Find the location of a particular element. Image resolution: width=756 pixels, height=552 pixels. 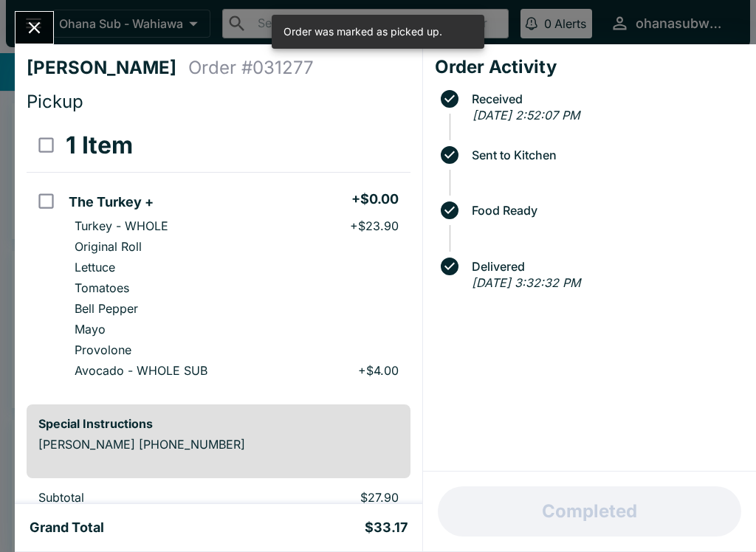

span: Food Ready is located at coordinates (604, 211).